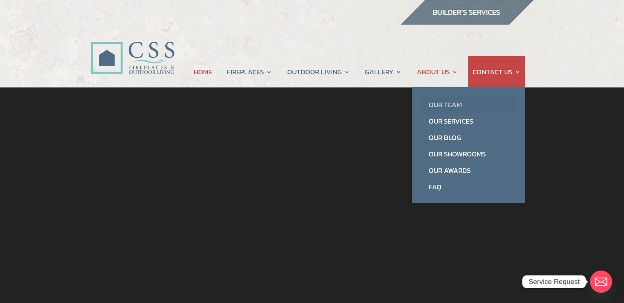  I want to click on a: FIREPLACES, so click(249, 72).